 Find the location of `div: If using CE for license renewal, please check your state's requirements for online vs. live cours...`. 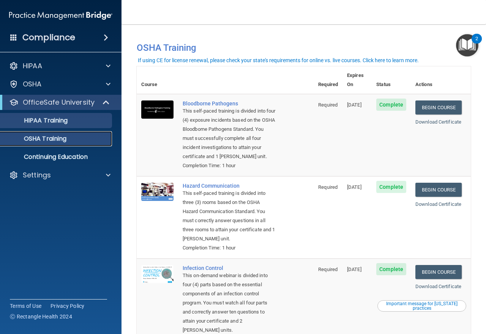

div: If using CE for license renewal, please check your state's requirements for online vs. live cours... is located at coordinates (278, 60).